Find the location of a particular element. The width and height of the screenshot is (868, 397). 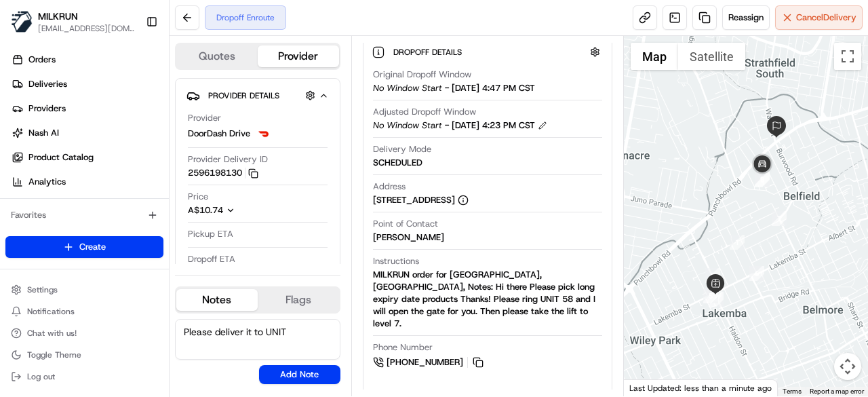

span: Delivery Mode is located at coordinates (402, 149).